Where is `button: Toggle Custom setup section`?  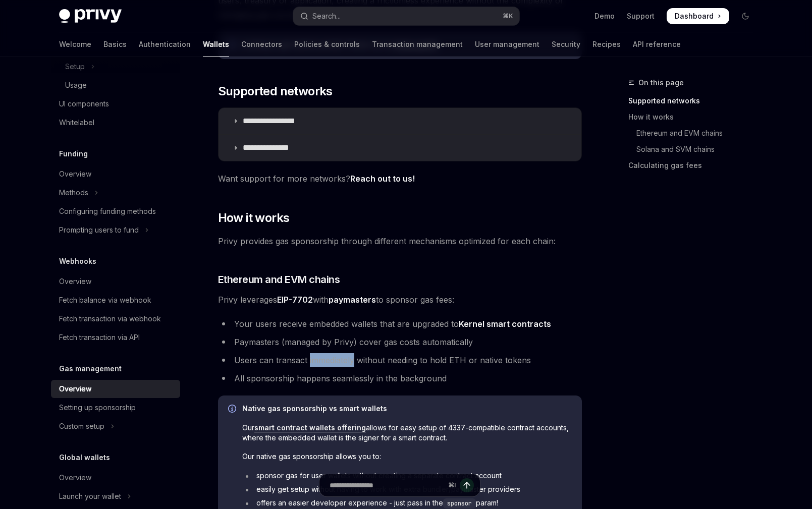
button: Toggle Custom setup section is located at coordinates (115, 426).